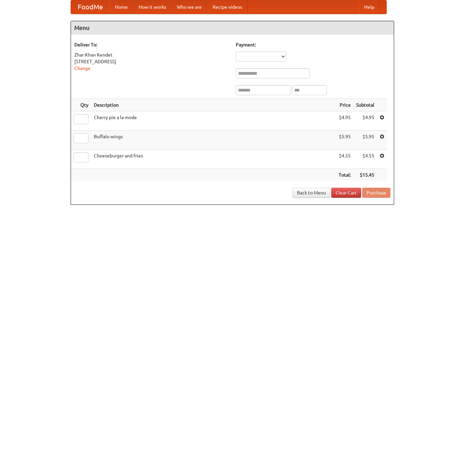 The width and height of the screenshot is (457, 476). Describe the element at coordinates (214, 121) in the screenshot. I see `td: Cherry pie a la mode` at that location.